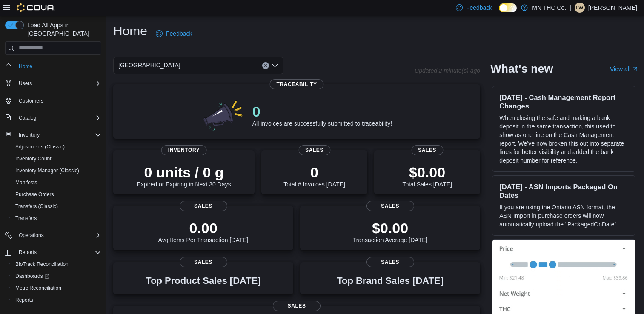 Image resolution: width=644 pixels, height=314 pixels. Describe the element at coordinates (266, 65) in the screenshot. I see `button: Clear input` at that location.